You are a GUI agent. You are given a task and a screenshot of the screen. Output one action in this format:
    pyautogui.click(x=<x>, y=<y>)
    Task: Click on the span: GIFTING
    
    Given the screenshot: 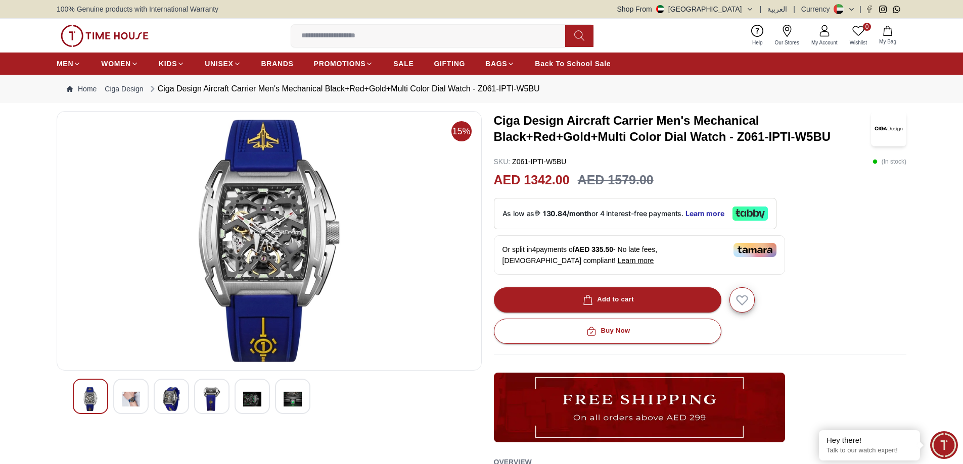 What is the action you would take?
    pyautogui.click(x=449, y=64)
    